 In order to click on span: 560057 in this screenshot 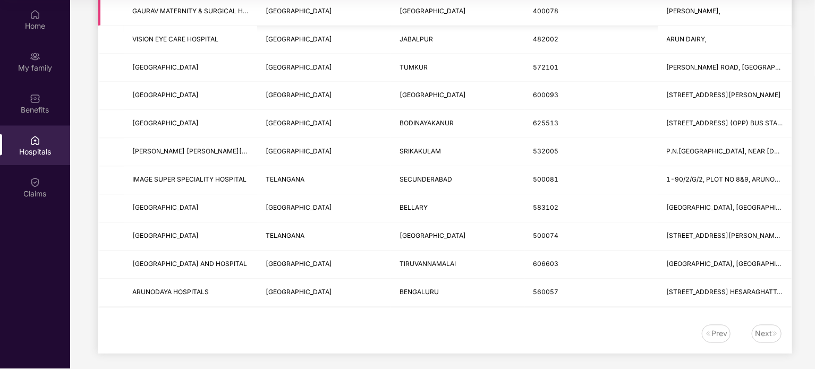, I will do `click(546, 292)`.